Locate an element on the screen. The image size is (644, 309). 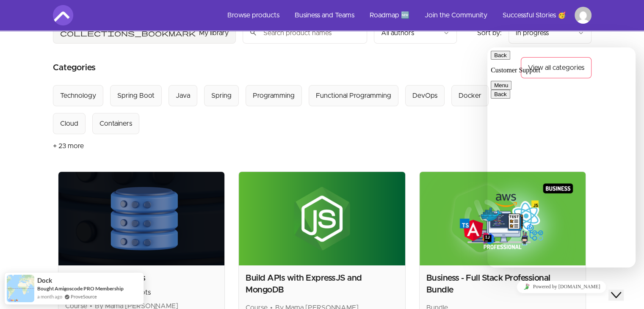
span: Menu is located at coordinates (14, 38).